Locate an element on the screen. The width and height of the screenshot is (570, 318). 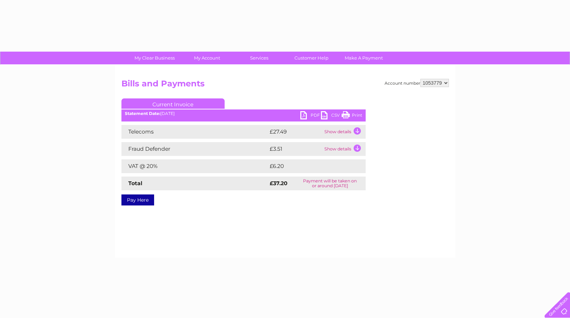
a: My Account is located at coordinates (207, 58).